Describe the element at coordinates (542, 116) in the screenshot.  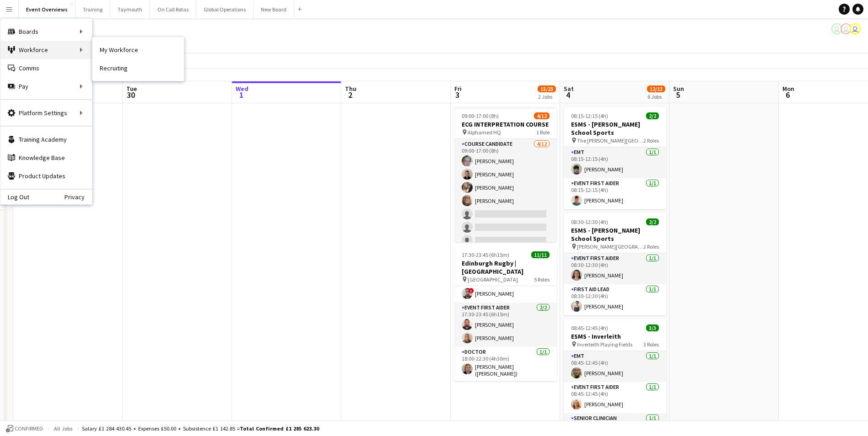
I see `span: 4/12` at that location.